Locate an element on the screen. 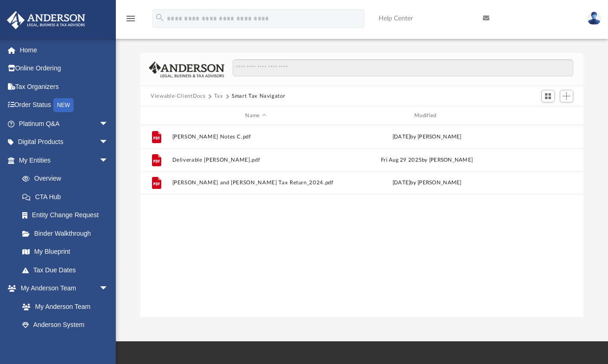  a: Overview is located at coordinates (67, 179).